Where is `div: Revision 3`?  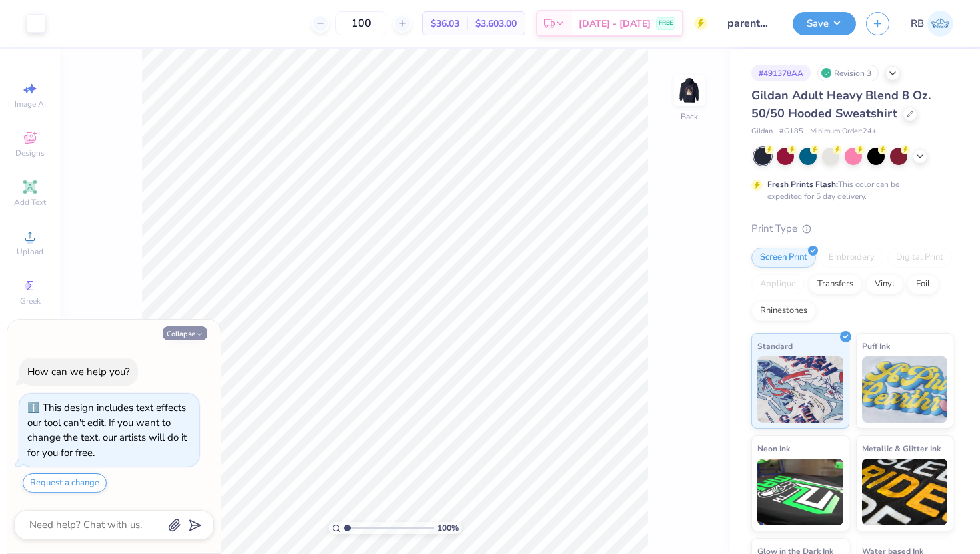 div: Revision 3 is located at coordinates (848, 73).